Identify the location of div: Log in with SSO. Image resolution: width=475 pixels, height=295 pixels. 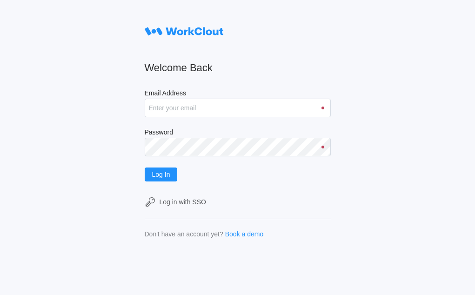
(183, 202).